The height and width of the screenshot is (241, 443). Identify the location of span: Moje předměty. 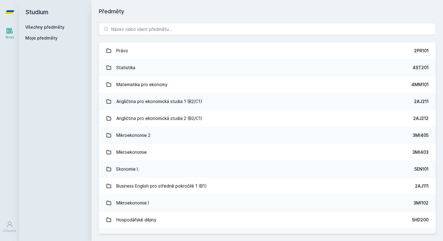
(41, 38).